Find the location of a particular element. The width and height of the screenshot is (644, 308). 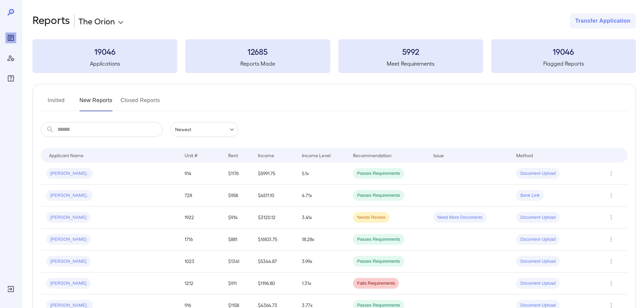

div: Unit # is located at coordinates (191, 155).